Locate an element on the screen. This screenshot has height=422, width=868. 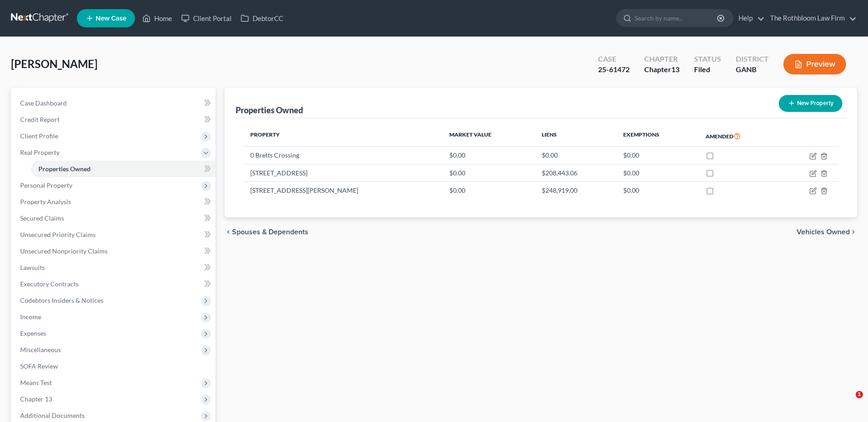
i: chevron_right is located at coordinates (853, 232).